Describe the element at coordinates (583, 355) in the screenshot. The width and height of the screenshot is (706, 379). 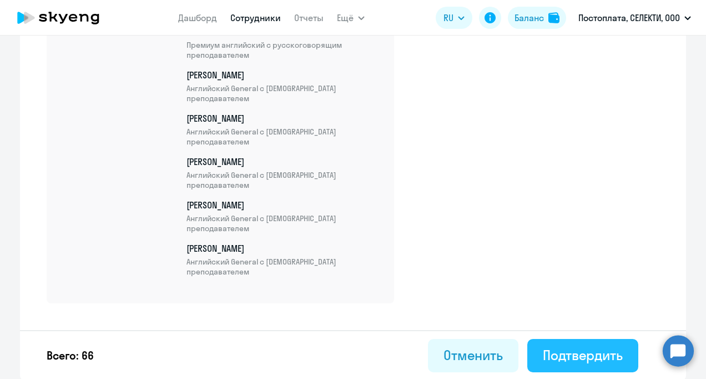
I see `button: Подтвердить` at that location.